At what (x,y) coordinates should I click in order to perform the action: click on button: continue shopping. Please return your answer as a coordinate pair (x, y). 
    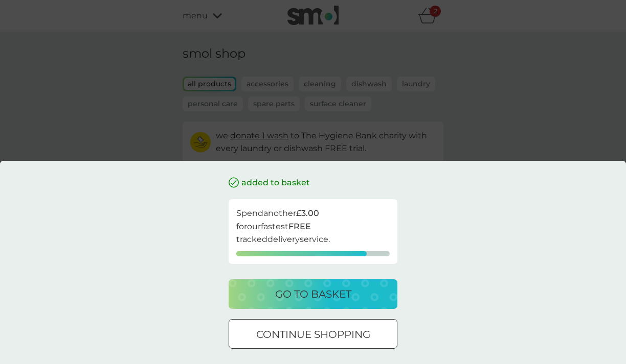
    Looking at the image, I should click on (313, 334).